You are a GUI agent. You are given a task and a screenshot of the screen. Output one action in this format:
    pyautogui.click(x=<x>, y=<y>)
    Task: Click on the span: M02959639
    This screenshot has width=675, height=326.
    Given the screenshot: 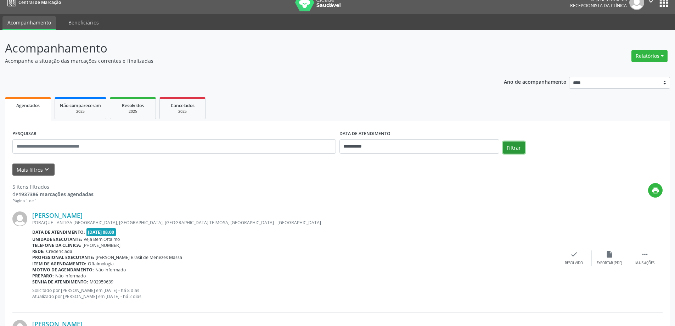 What is the action you would take?
    pyautogui.click(x=101, y=281)
    